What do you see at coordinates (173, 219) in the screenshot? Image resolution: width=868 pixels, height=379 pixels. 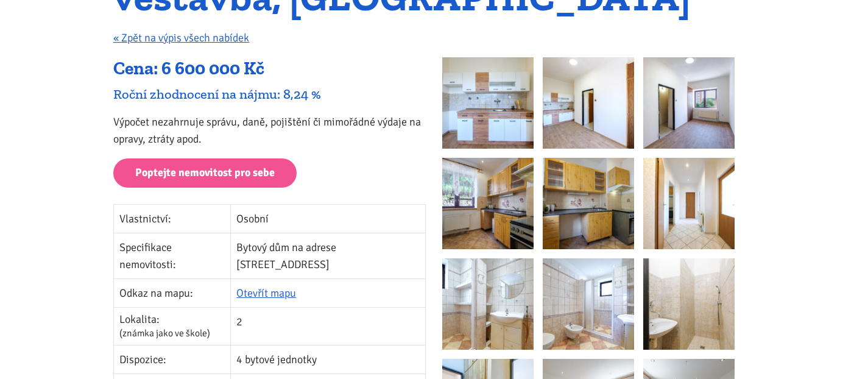 I see `td: Vlastnictví:` at bounding box center [173, 219].